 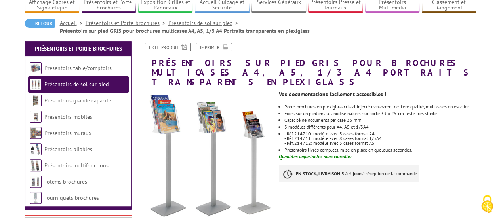 I want to click on h1: Présentoirs sur pied GRIS pour brochures multicases A4, A5, 1/3 A4 Portraits transparents en plex..., so click(x=308, y=65).